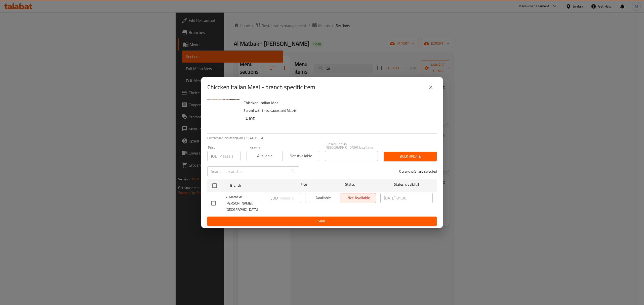 This screenshot has height=305, width=644. Describe the element at coordinates (303, 184) in the screenshot. I see `span: Price` at that location.